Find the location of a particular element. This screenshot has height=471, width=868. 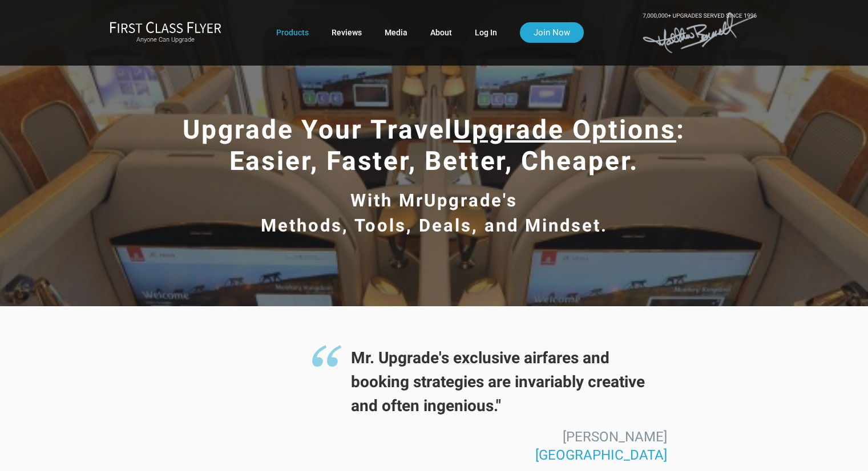

img: First Class Flyer is located at coordinates (166, 27).